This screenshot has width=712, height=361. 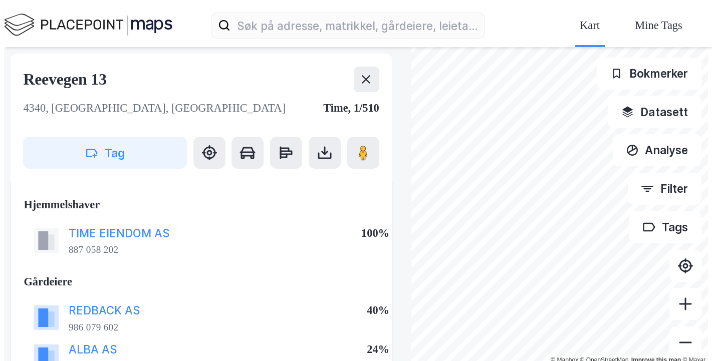 What do you see at coordinates (351, 108) in the screenshot?
I see `div: Time, 1/510` at bounding box center [351, 108].